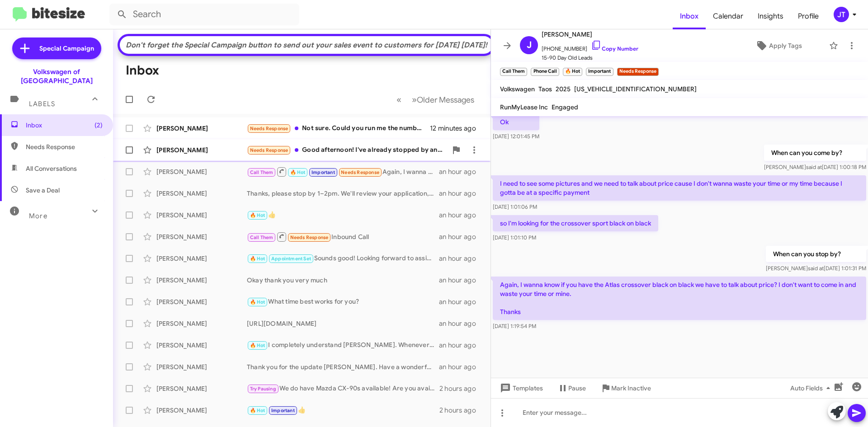 This screenshot has height=427, width=868. I want to click on span: Mark Inactive, so click(631, 388).